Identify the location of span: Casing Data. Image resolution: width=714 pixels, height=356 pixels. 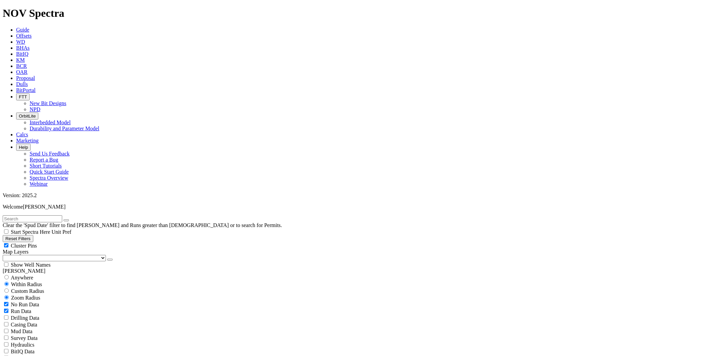
(24, 325).